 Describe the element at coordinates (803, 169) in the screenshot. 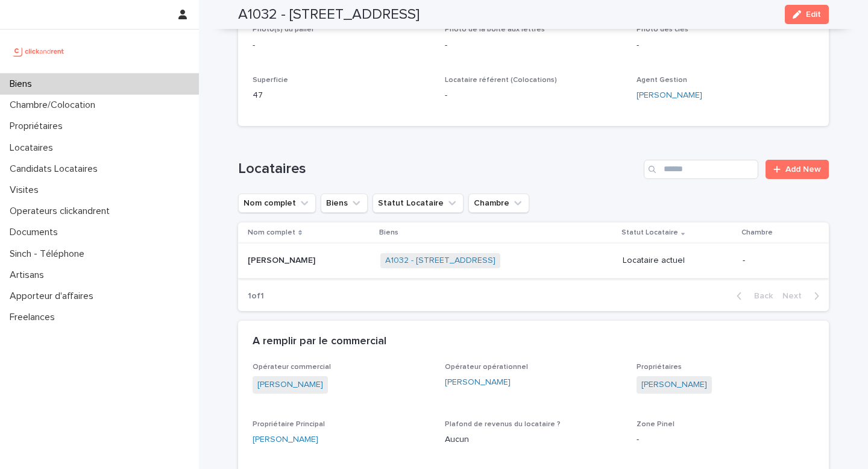

I see `span: Add New` at that location.